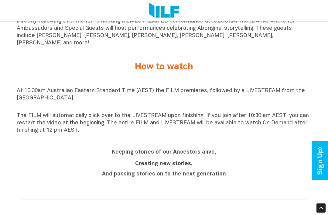 This screenshot has width=328, height=215. Describe the element at coordinates (164, 174) in the screenshot. I see `b: And passing stories on to the next generation` at that location.